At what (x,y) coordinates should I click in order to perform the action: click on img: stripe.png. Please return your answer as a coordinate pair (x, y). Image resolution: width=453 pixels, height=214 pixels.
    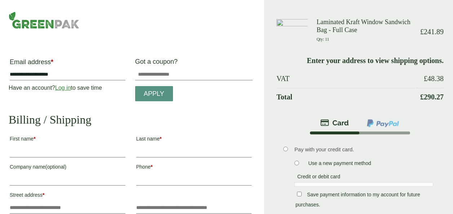
    Looking at the image, I should click on (334, 123).